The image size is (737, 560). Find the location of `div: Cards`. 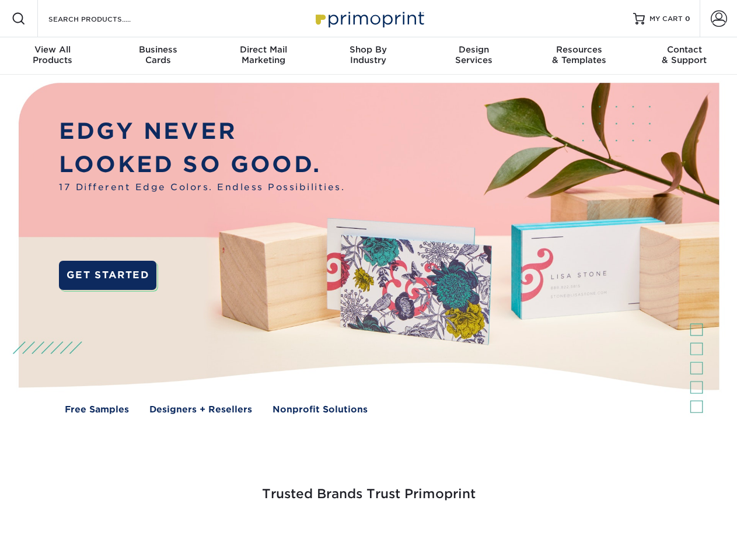

div: Cards is located at coordinates (157, 55).